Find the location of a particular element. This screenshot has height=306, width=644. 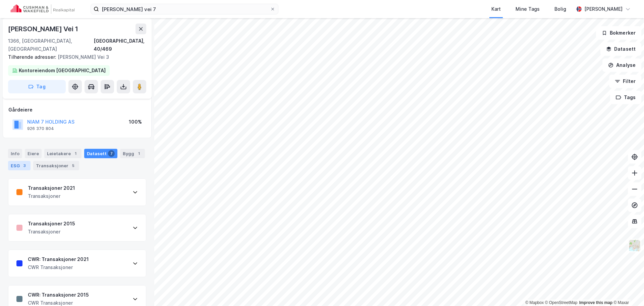

div: Kart is located at coordinates (496, 9).